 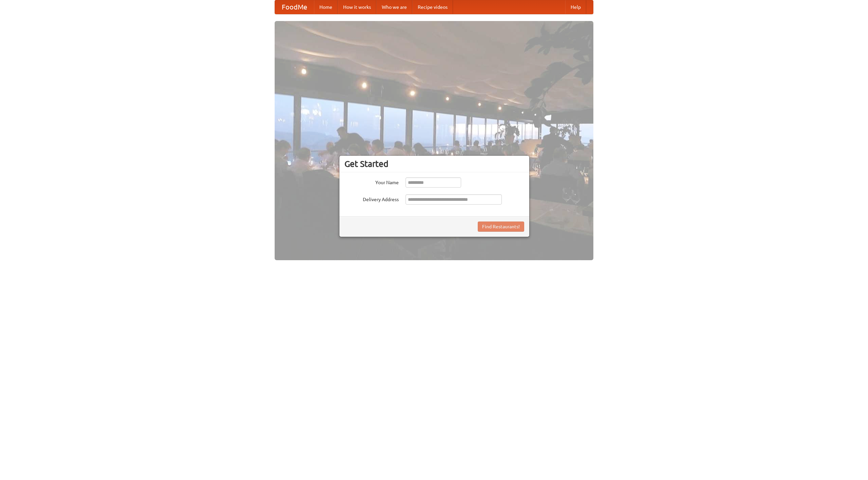 I want to click on label: Your Name, so click(x=371, y=181).